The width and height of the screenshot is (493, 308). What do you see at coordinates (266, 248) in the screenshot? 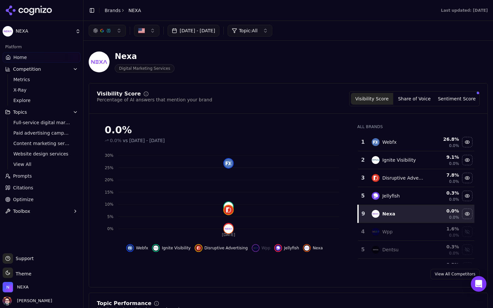
I see `span: Wpp` at bounding box center [266, 248].